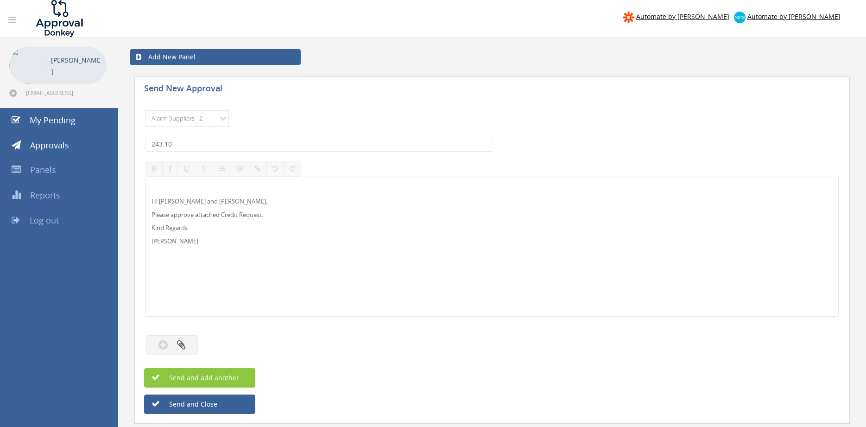 This screenshot has width=866, height=427. I want to click on button: Send and Close, so click(200, 404).